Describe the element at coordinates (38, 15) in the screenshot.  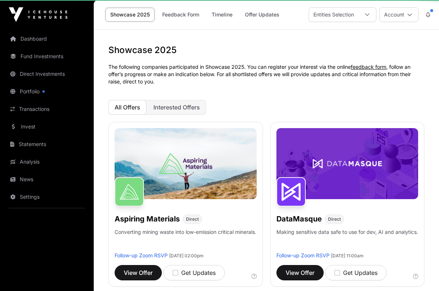
I see `img: Icehouse Ventures Logo` at that location.